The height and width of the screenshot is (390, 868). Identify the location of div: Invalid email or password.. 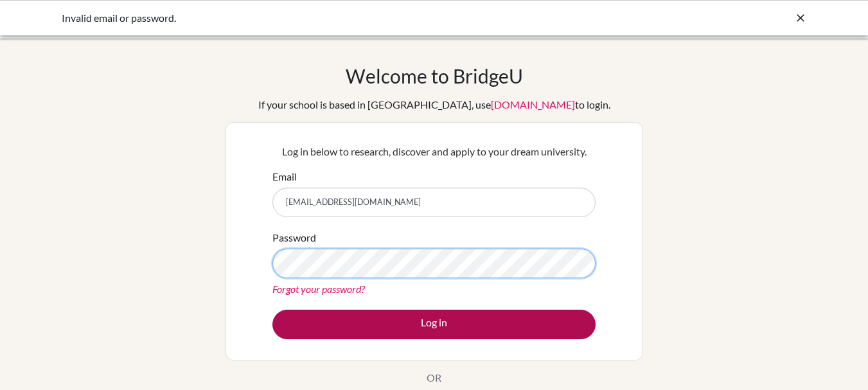
(338, 18).